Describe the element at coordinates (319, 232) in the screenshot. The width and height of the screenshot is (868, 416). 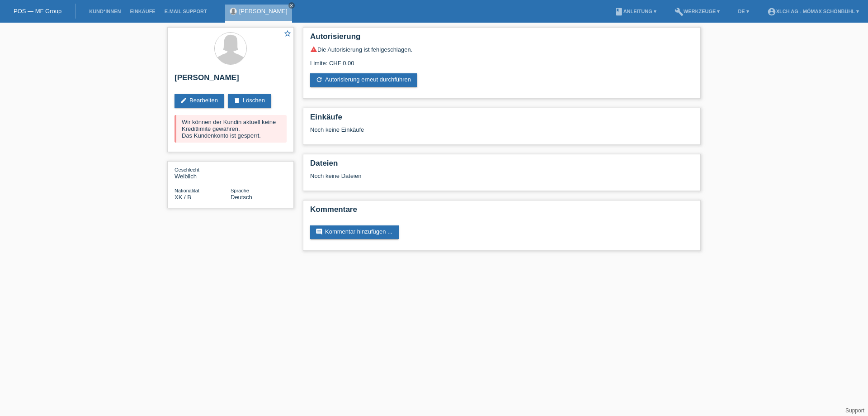
I see `i: comment` at that location.